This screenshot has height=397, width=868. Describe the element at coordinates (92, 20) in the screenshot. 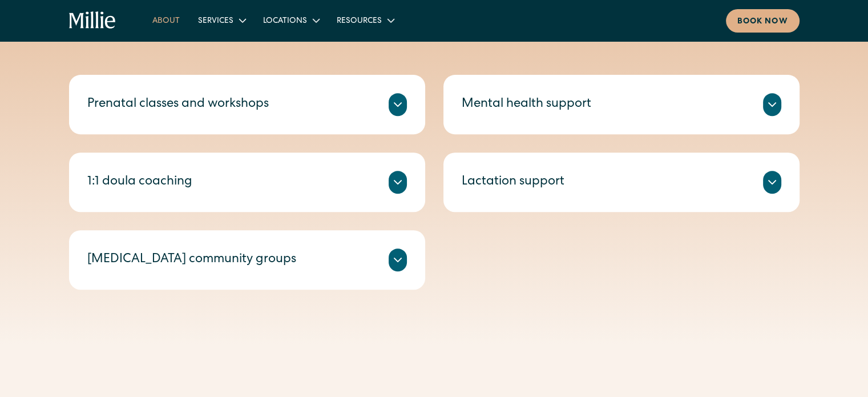

I see `a: home` at that location.